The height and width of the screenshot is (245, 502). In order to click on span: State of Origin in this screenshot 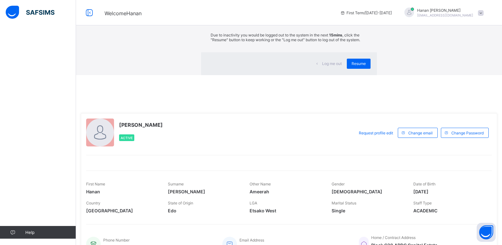, I will do `click(181, 203)`.